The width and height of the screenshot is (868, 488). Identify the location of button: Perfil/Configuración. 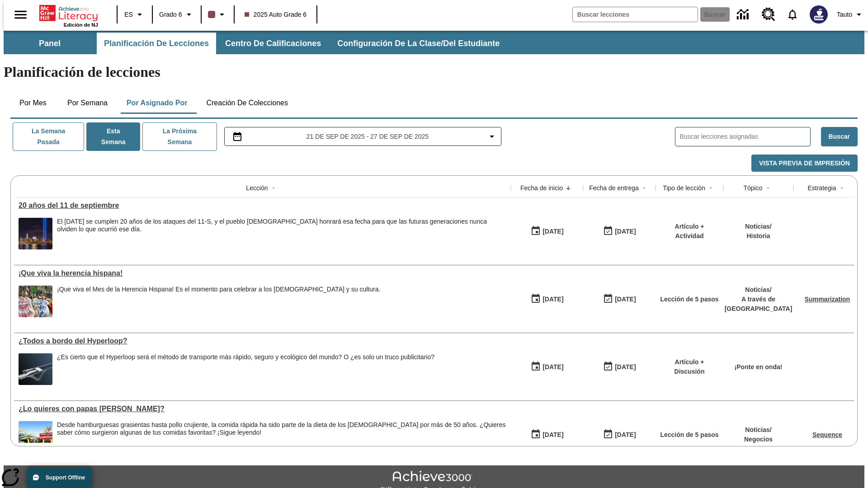
(850, 15).